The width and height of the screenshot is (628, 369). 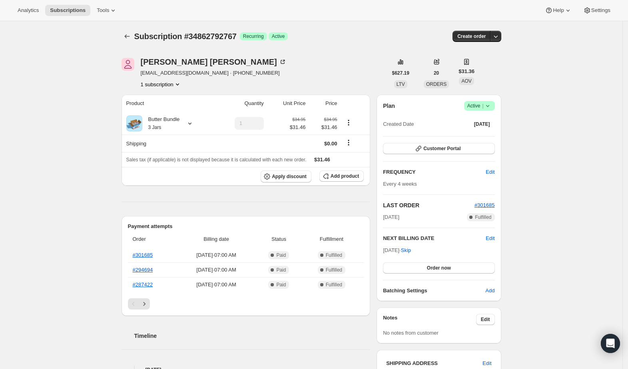 What do you see at coordinates (429, 320) in the screenshot?
I see `h3: Notes` at bounding box center [429, 320].